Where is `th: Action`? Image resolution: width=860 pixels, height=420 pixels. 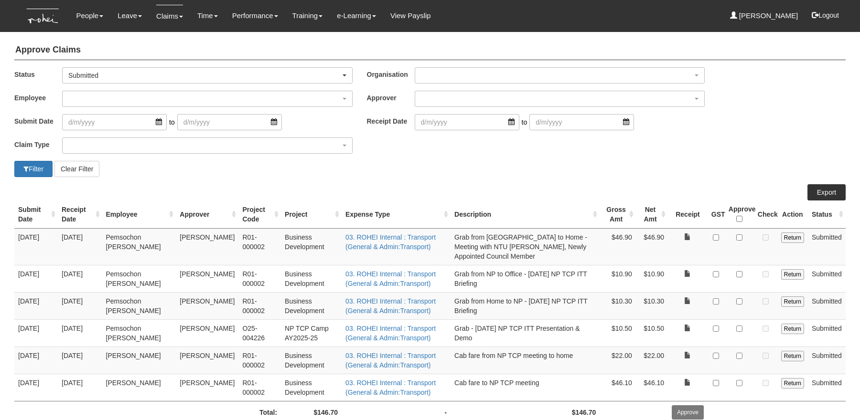
th: Action is located at coordinates (793, 214).